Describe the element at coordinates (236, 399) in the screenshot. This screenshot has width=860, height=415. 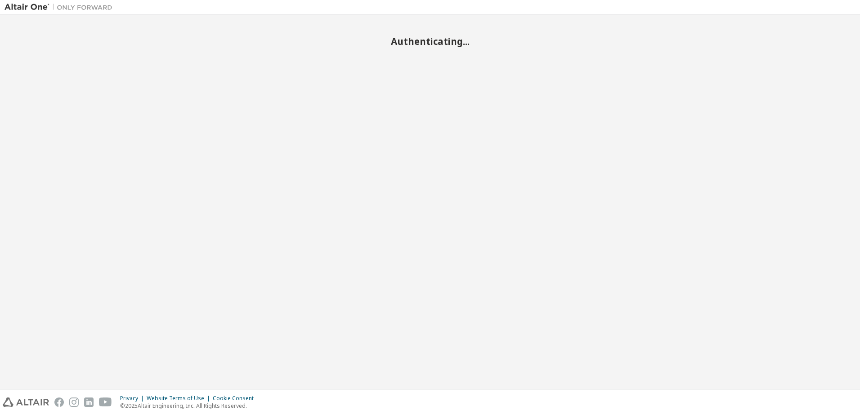
I see `div: Cookie Consent` at that location.